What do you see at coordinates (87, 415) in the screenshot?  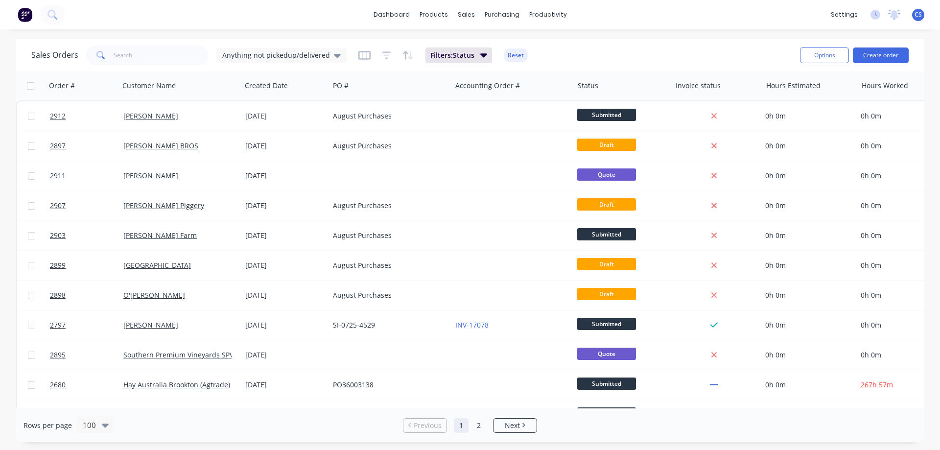 I see `a: 2890` at bounding box center [87, 415].